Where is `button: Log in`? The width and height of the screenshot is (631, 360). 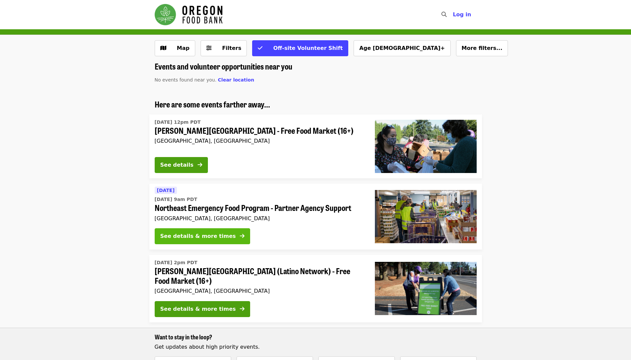 button: Log in is located at coordinates (462, 15).